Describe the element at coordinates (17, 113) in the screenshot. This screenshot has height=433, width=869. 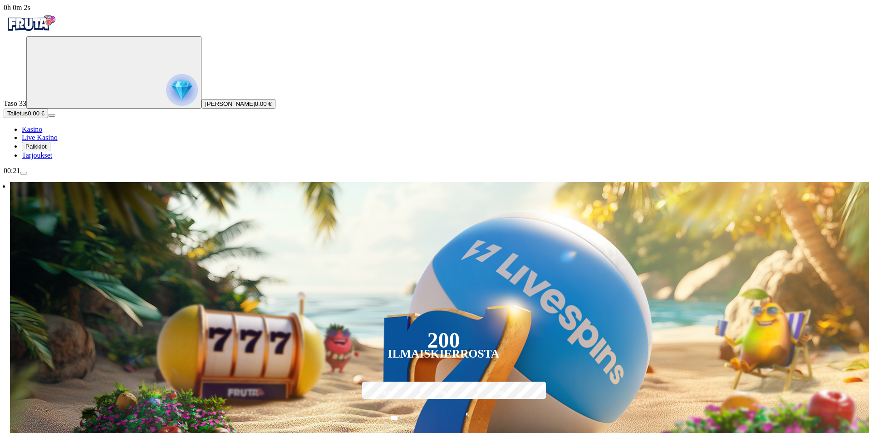
I see `span: Talletus` at that location.